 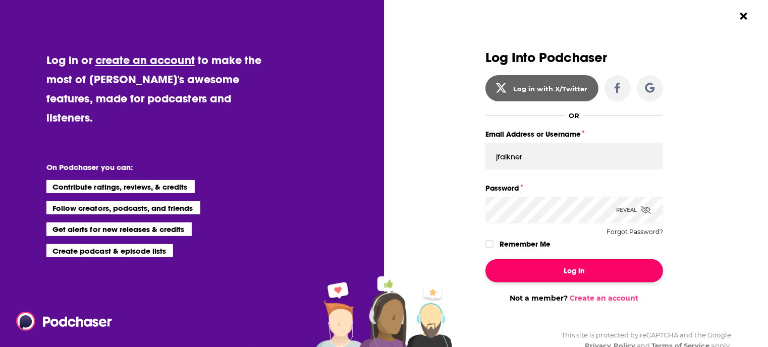 I want to click on li: On Podchaser you can:, so click(x=147, y=167).